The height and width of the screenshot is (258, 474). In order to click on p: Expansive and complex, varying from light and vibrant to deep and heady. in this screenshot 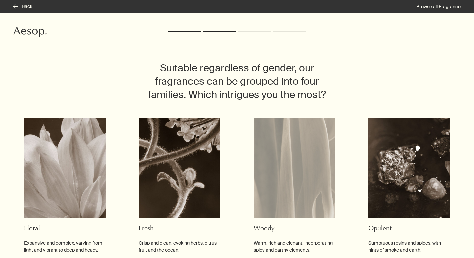, I will do `click(65, 247)`.